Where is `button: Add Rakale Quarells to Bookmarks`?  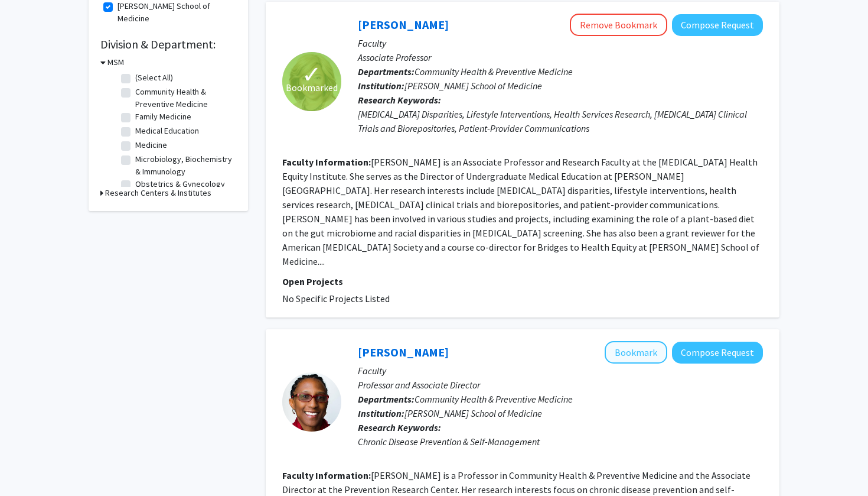 button: Add Rakale Quarells to Bookmarks is located at coordinates (636, 352).